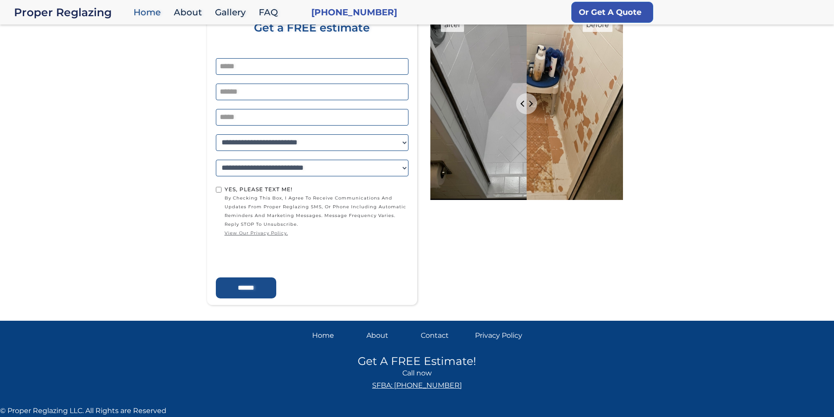  What do you see at coordinates (316, 233) in the screenshot?
I see `a: view our privacy policy.` at bounding box center [316, 233].